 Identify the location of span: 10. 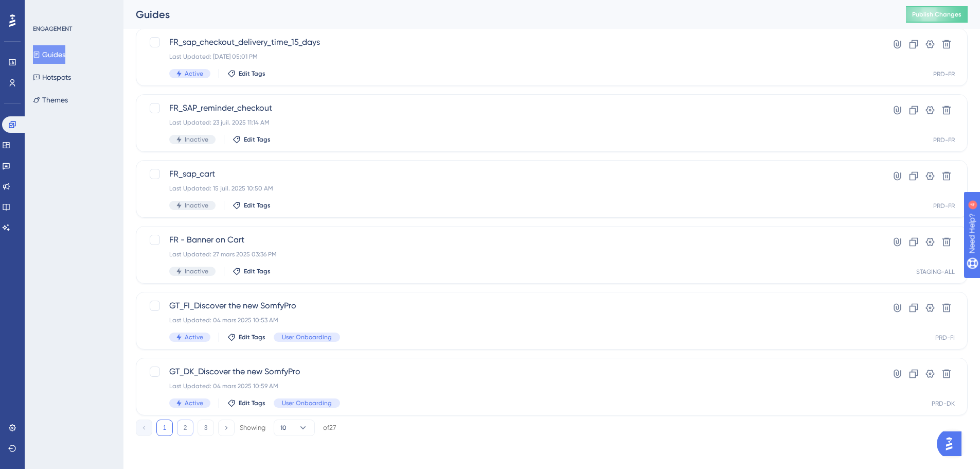
(284, 428).